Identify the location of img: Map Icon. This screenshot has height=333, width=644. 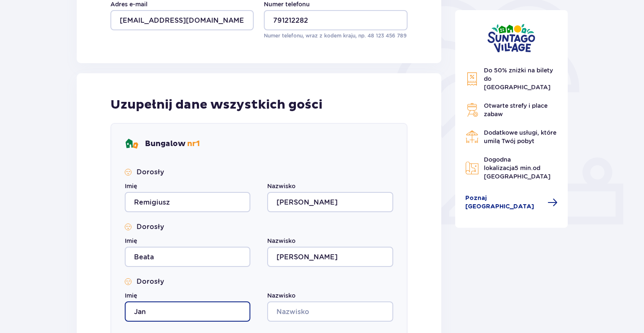
(472, 168).